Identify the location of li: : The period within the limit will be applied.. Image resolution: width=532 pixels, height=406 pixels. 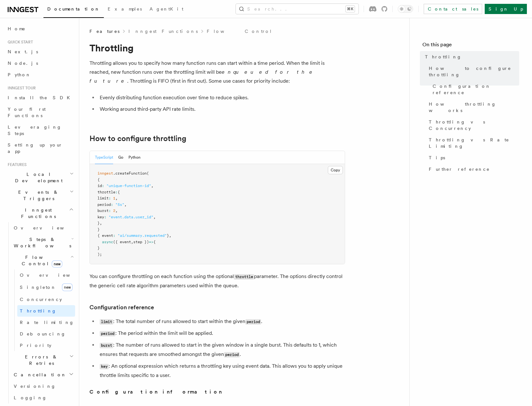
(222, 333).